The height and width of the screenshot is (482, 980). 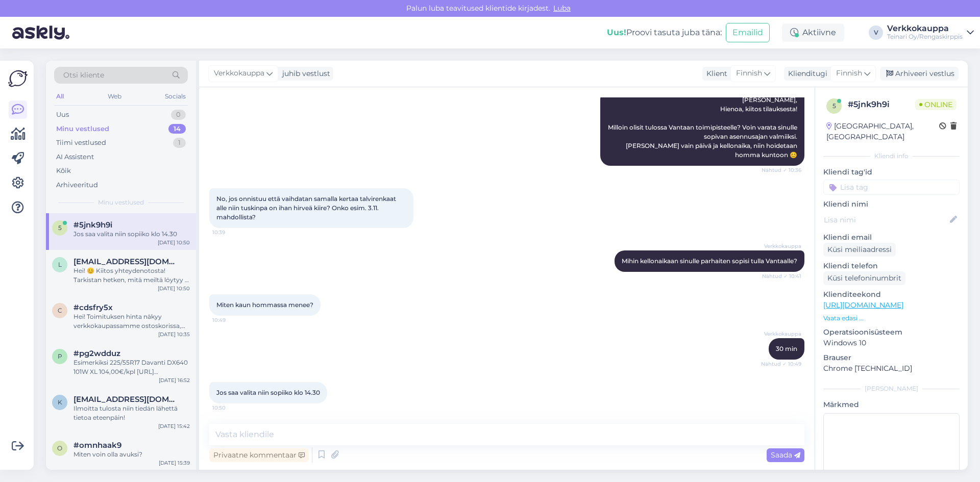 What do you see at coordinates (18, 79) in the screenshot?
I see `img: Askly Logo` at bounding box center [18, 79].